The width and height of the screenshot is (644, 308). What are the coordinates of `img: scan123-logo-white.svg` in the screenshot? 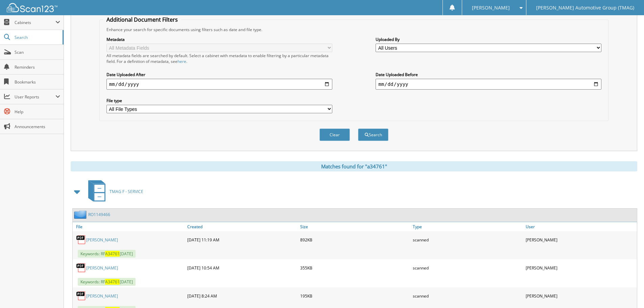 It's located at (32, 7).